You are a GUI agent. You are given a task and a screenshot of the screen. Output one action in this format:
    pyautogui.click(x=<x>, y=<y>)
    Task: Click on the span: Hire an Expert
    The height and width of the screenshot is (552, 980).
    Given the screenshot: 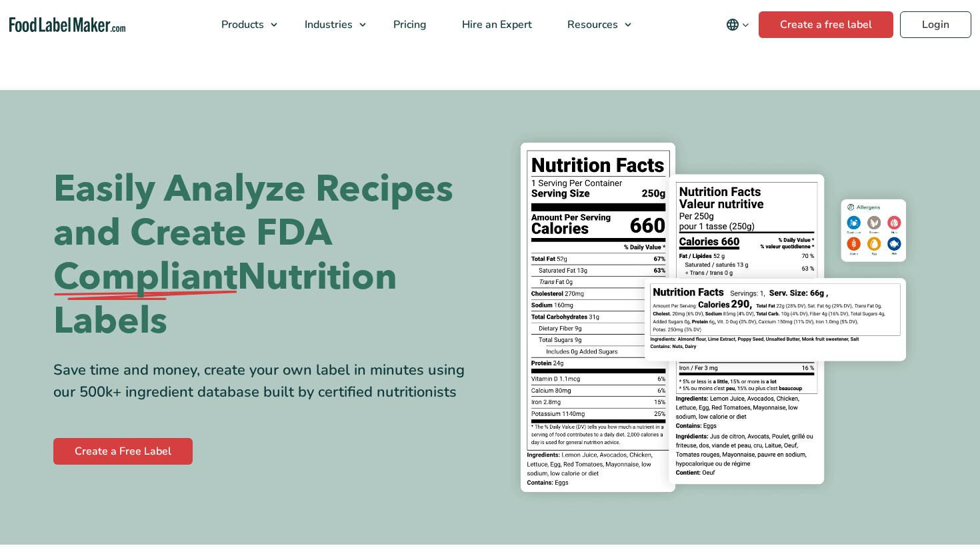 What is the action you would take?
    pyautogui.click(x=495, y=25)
    